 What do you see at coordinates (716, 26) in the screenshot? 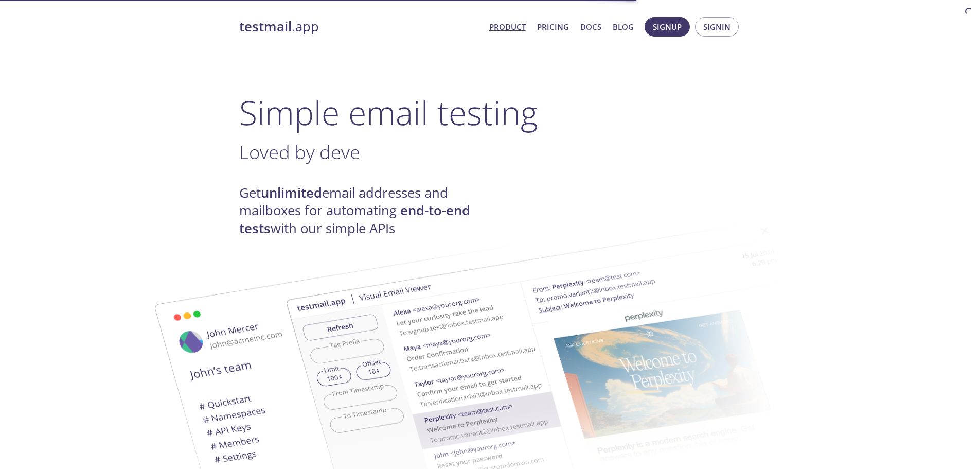
I see `span: Signin` at bounding box center [716, 26].